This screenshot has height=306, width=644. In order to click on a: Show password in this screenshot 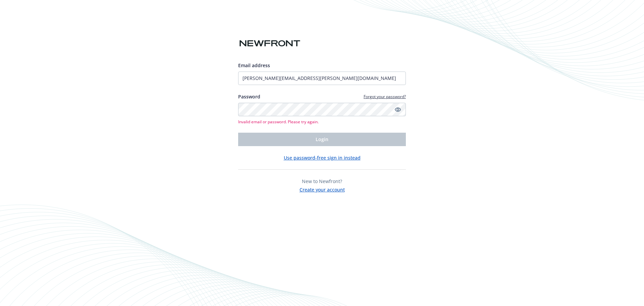, I will do `click(398, 110)`.